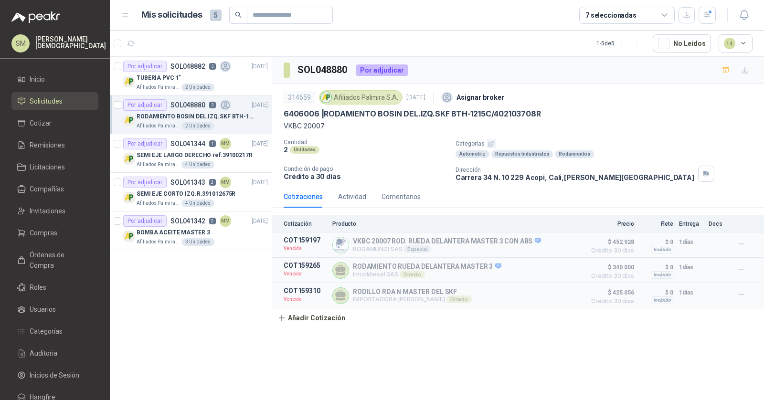  Describe the element at coordinates (323, 70) in the screenshot. I see `h3: SOL048880` at that location.